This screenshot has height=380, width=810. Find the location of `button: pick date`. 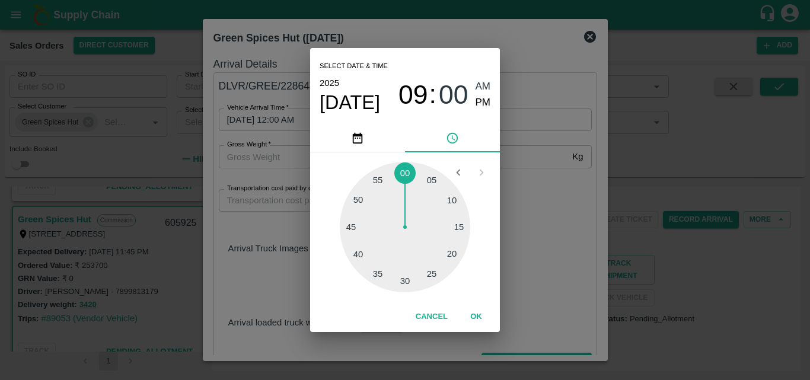

button: pick date is located at coordinates (358, 138).